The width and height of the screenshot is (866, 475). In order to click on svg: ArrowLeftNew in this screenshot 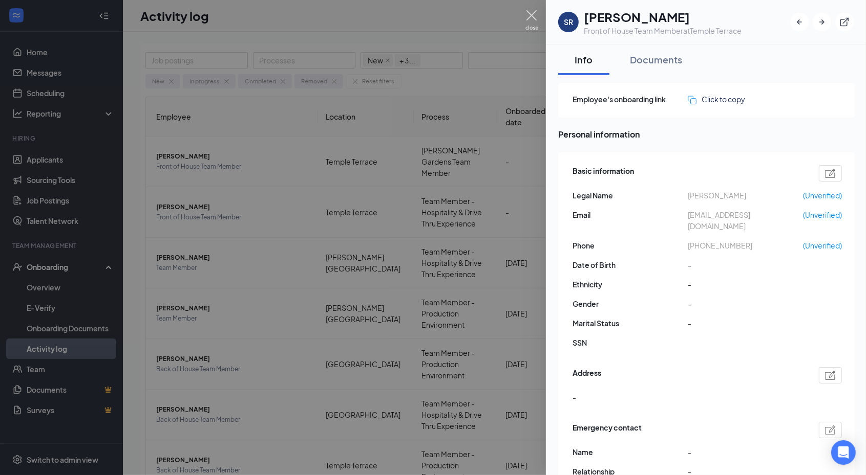, I will do `click(799, 22)`.